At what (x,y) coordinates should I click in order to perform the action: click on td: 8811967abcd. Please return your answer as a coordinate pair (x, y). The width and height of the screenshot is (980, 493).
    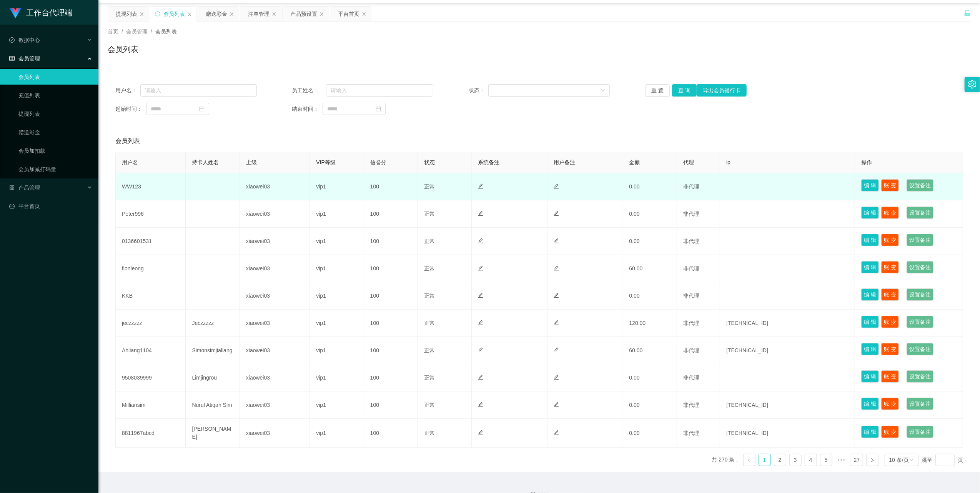
    Looking at the image, I should click on (151, 433).